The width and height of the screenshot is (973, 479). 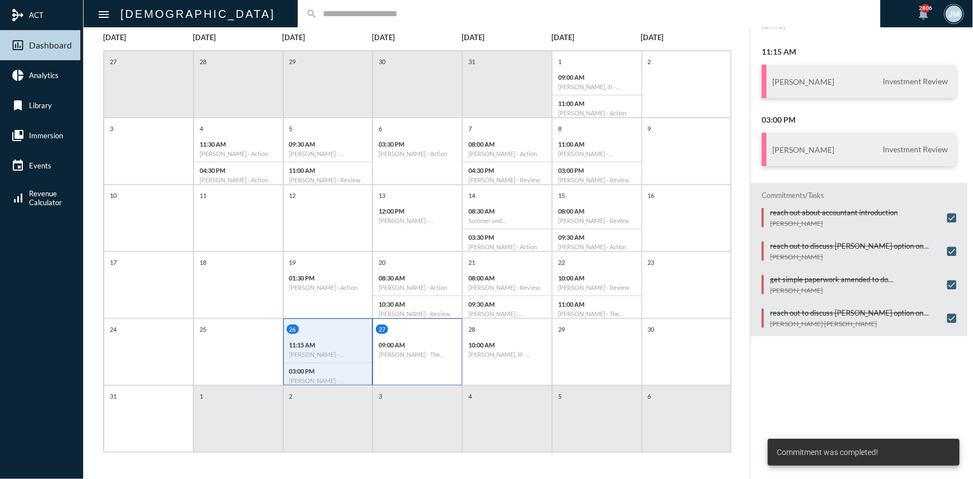 What do you see at coordinates (470, 128) in the screenshot?
I see `p: 7` at bounding box center [470, 128].